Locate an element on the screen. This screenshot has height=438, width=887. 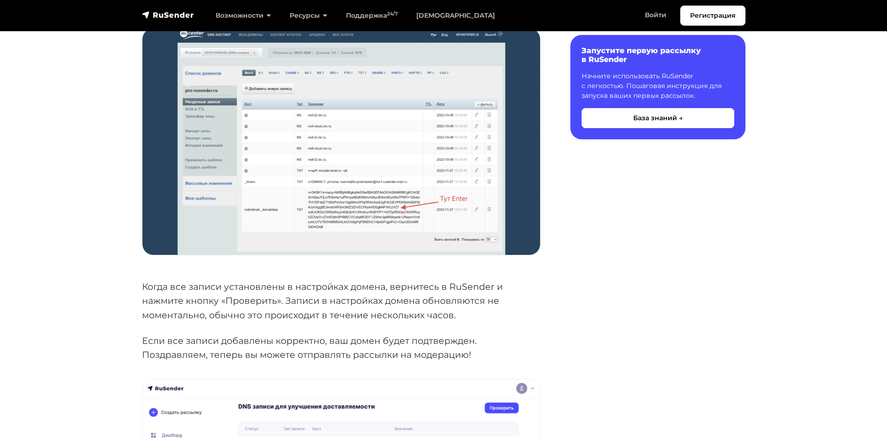
a: Войти is located at coordinates (655, 15).